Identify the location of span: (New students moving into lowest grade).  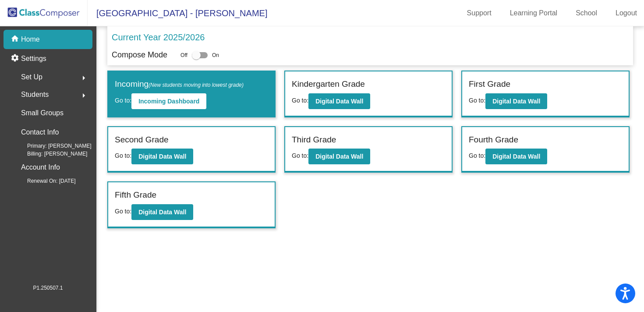
(196, 85).